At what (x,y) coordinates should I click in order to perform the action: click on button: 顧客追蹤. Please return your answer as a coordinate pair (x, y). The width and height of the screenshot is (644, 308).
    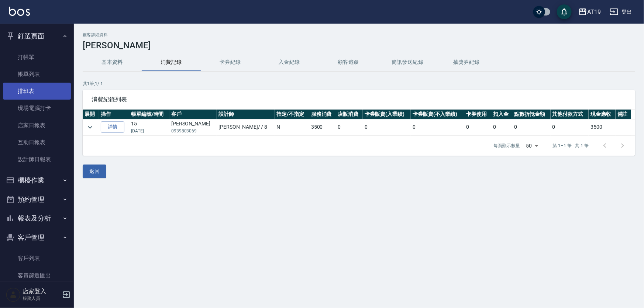
    Looking at the image, I should click on (348, 62).